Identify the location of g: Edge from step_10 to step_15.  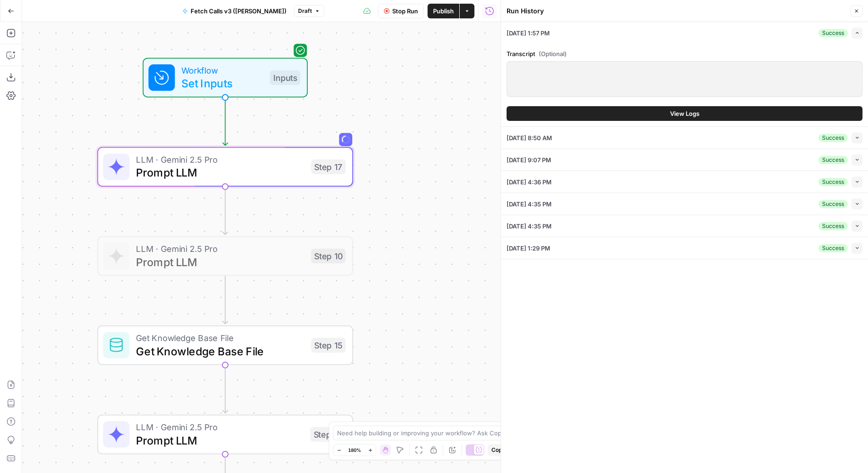
(225, 300).